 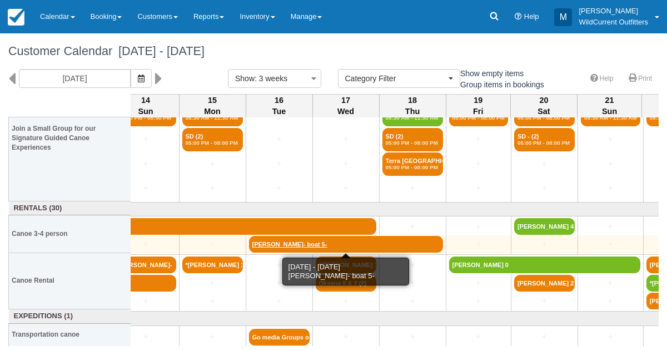 I want to click on a: Go media Groups of 1, so click(x=279, y=337).